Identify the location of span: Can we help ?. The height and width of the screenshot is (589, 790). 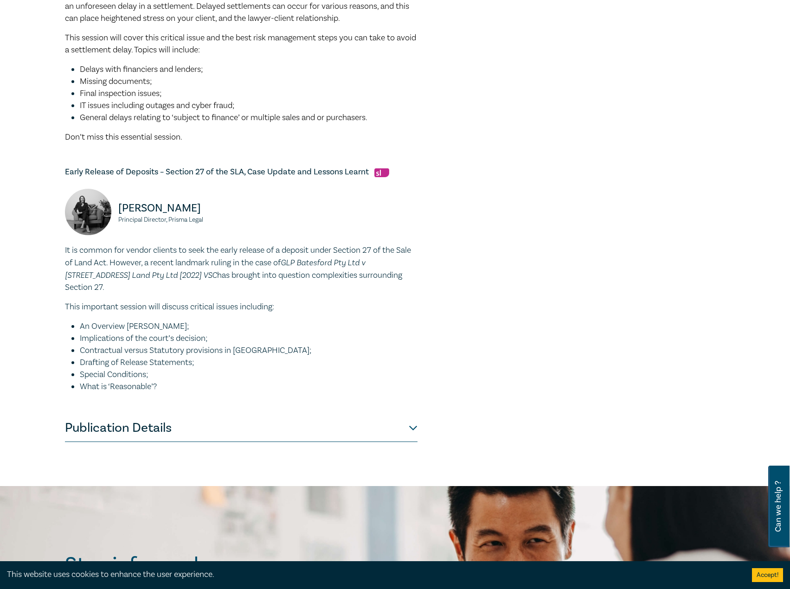
(778, 506).